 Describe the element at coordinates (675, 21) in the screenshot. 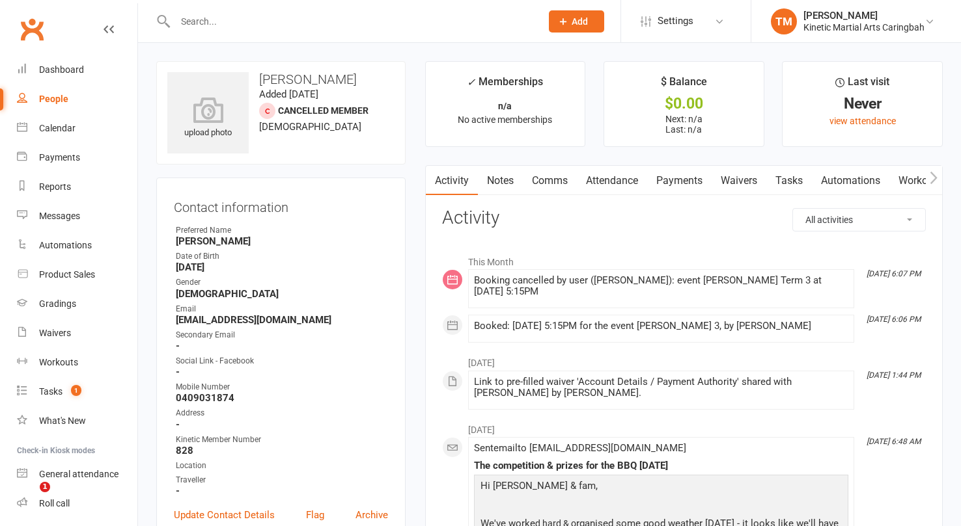

I see `span: Settings` at that location.